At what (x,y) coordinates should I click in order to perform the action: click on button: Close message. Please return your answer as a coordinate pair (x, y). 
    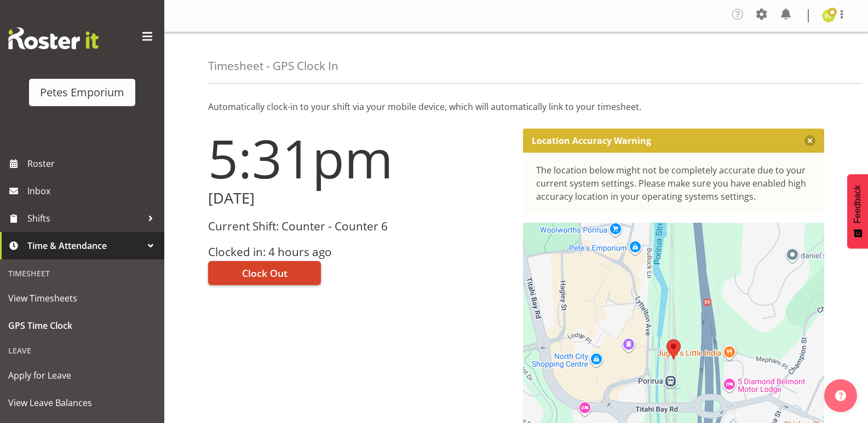
    Looking at the image, I should click on (810, 141).